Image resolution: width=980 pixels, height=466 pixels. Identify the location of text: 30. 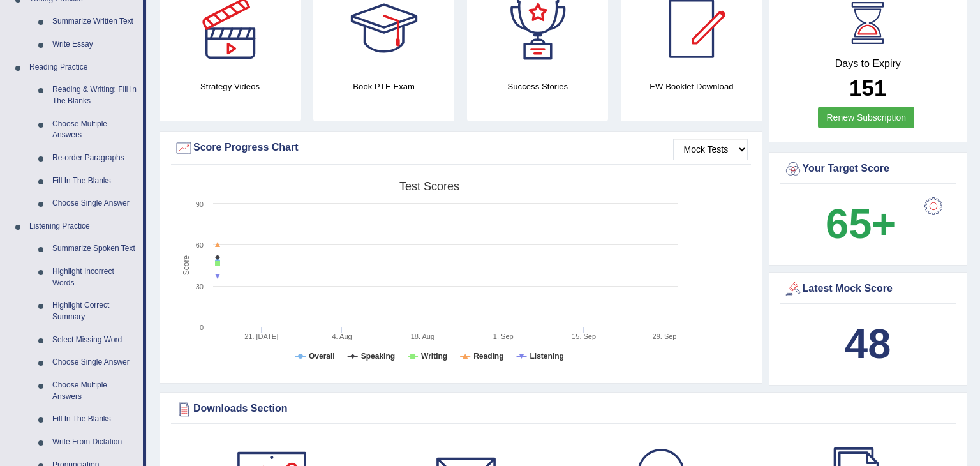
(199, 287).